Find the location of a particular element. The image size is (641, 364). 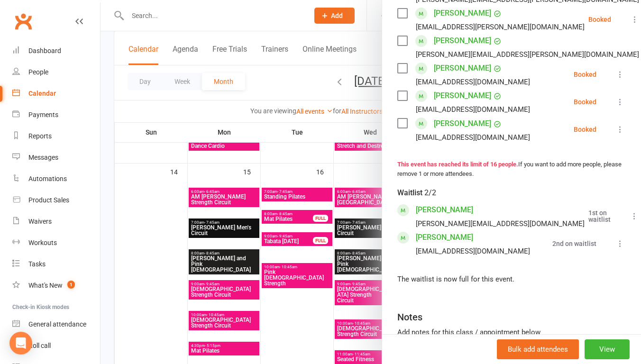

a: What's New1 is located at coordinates (56, 285).